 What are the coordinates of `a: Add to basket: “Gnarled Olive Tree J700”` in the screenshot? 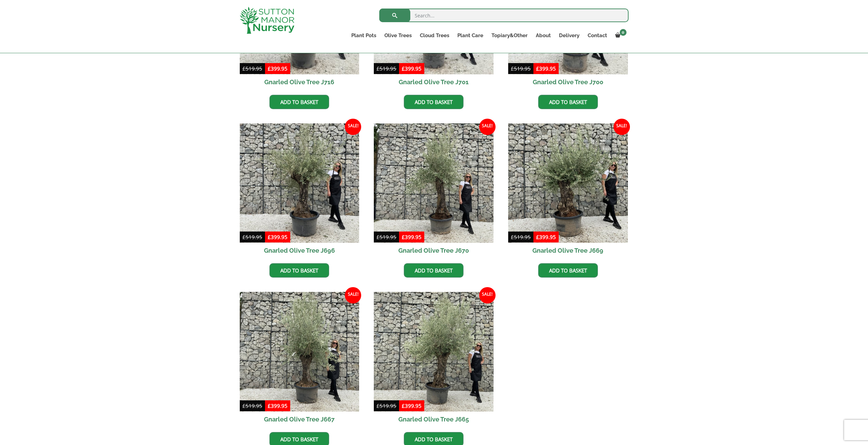 It's located at (568, 102).